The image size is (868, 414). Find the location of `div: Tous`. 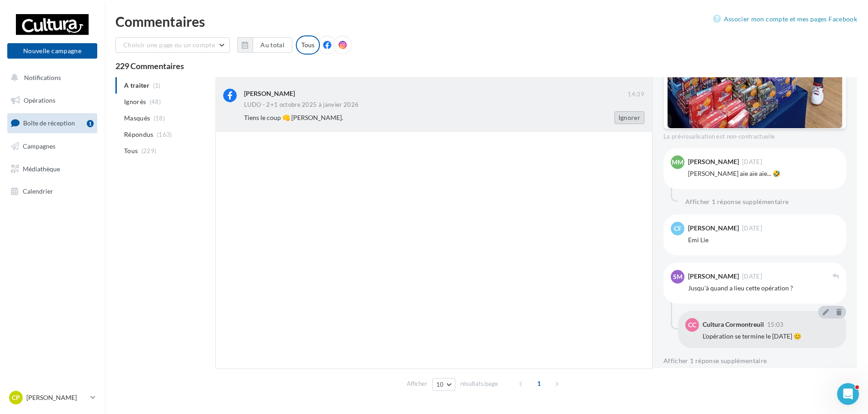

div: Tous is located at coordinates (308, 45).